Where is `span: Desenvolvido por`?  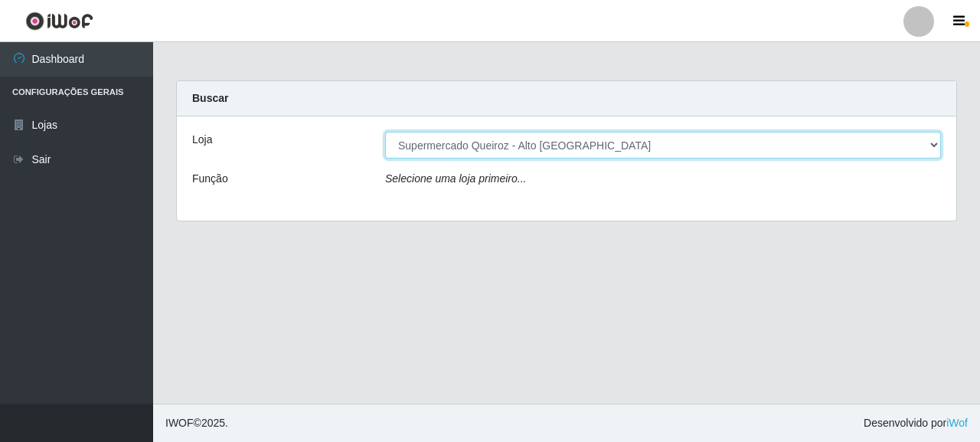
span: Desenvolvido por is located at coordinates (915, 422).